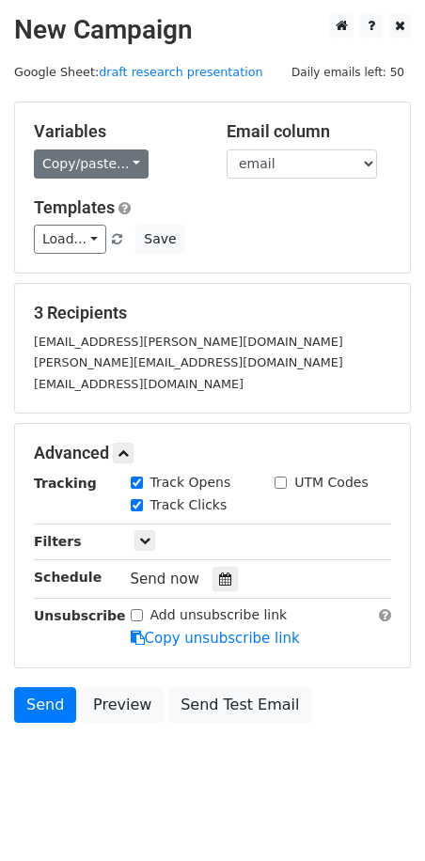 This screenshot has height=861, width=425. I want to click on strong: Unsubscribe, so click(80, 616).